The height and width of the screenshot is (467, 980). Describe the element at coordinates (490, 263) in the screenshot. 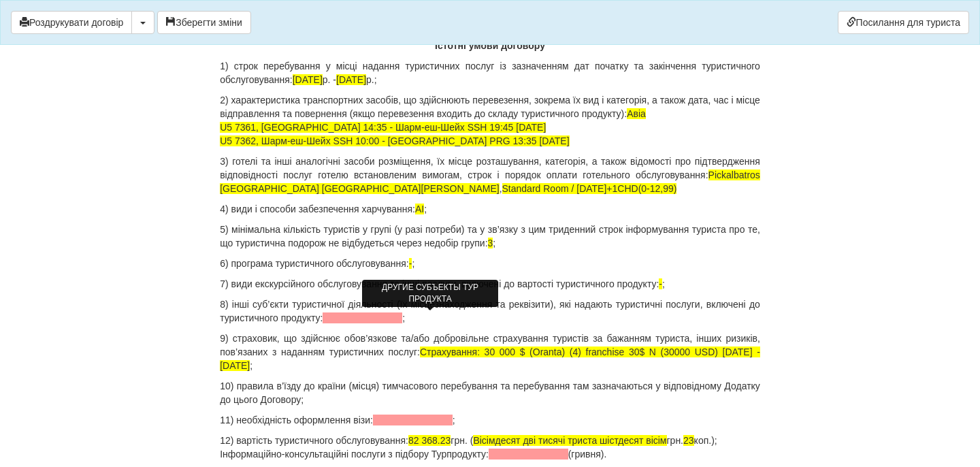

I see `p: 6) програма туристичного обслуговування: ;` at that location.